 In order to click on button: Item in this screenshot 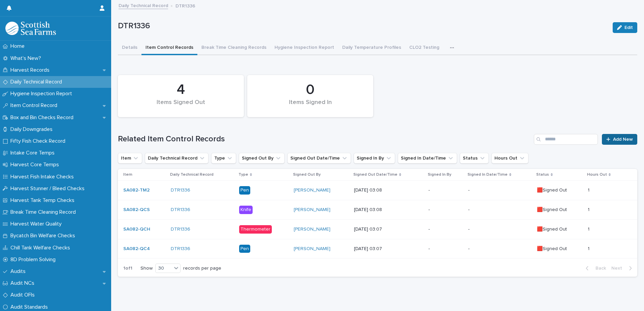, I will do `click(130, 158)`.